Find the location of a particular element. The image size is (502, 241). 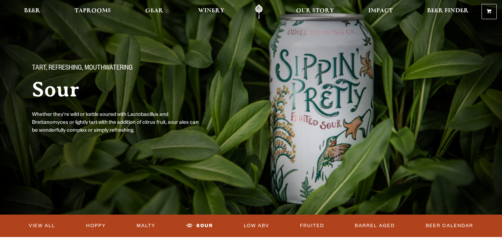

a: View All is located at coordinates (42, 226).